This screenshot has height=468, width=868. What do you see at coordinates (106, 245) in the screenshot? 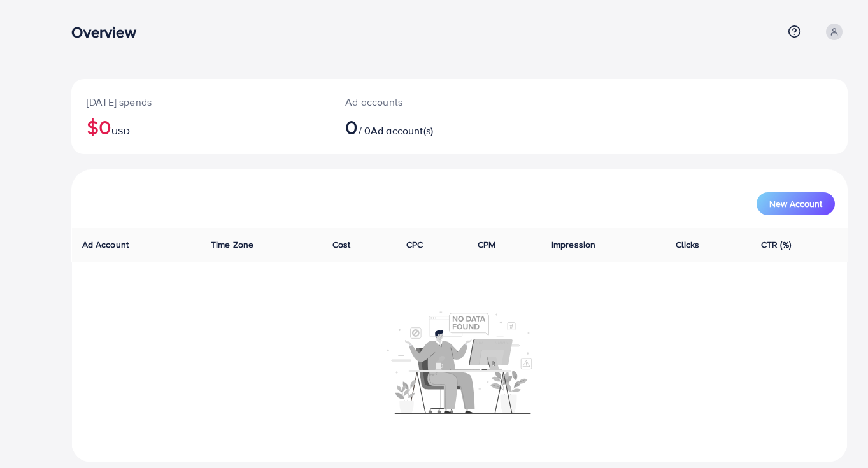
I see `span: Ad Account` at bounding box center [106, 245].